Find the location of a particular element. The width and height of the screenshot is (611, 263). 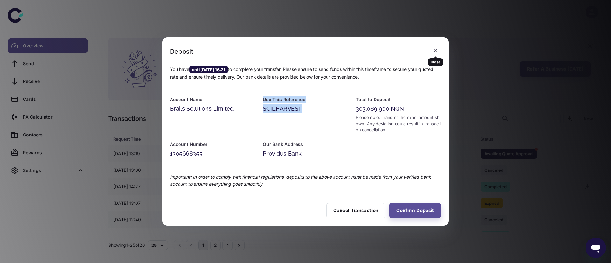

div: Brails Solutions Limited is located at coordinates (212, 109).